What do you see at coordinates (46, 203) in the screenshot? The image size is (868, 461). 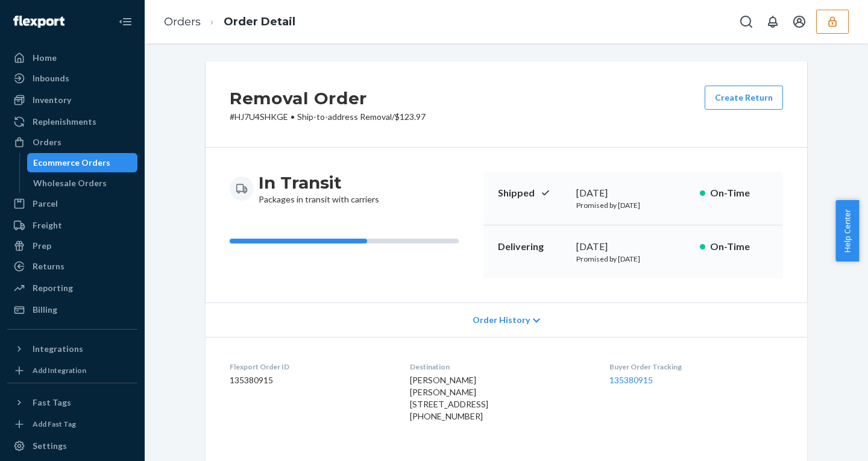 I see `div: Parcel` at bounding box center [46, 203].